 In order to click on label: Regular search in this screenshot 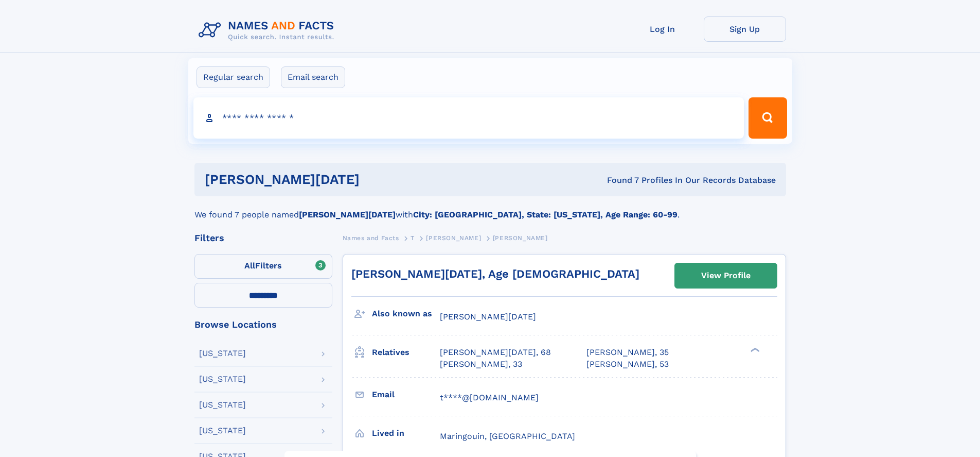, I will do `click(233, 77)`.